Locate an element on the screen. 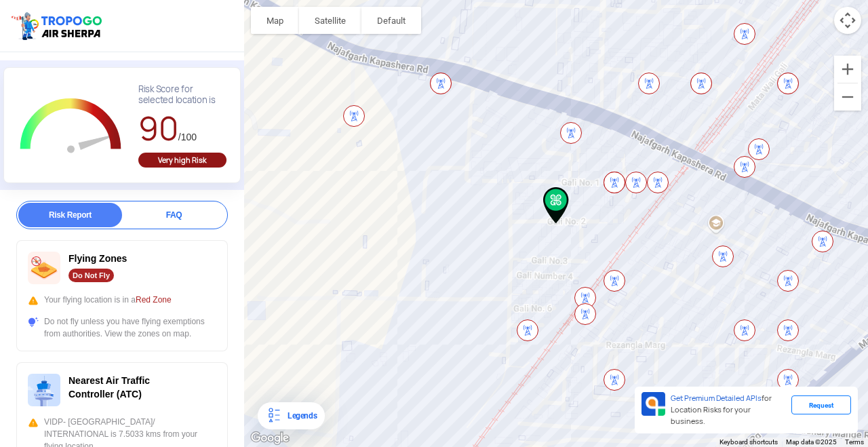 Image resolution: width=868 pixels, height=447 pixels. button: Map camera controls is located at coordinates (847, 21).